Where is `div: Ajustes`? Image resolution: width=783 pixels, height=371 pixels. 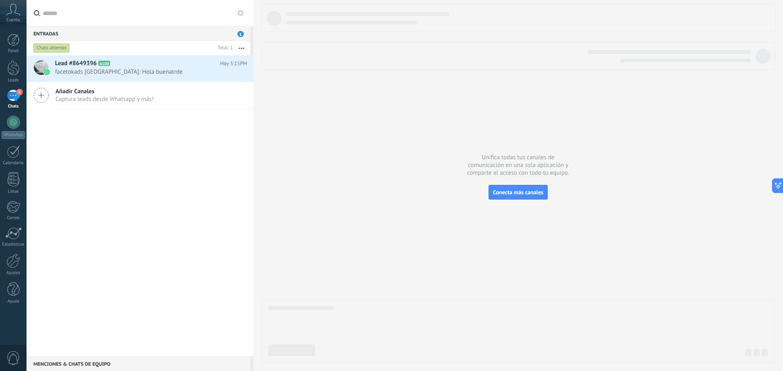
div: Ajustes is located at coordinates (13, 273).